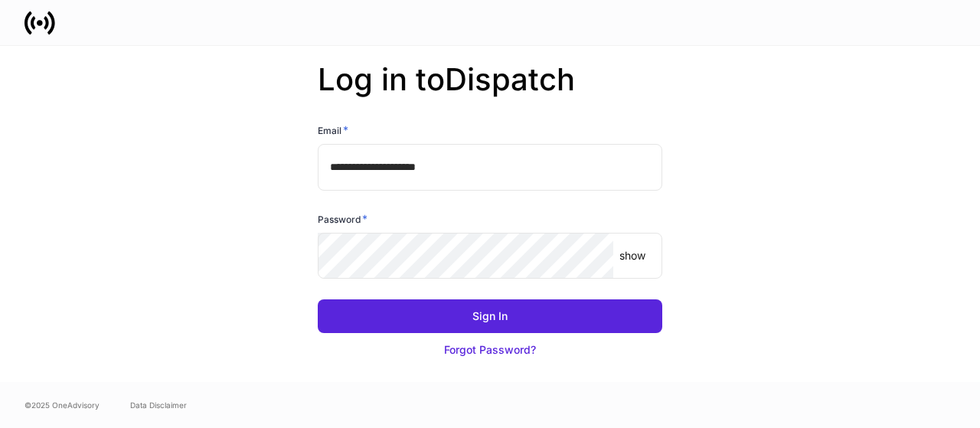 The width and height of the screenshot is (980, 428). What do you see at coordinates (490, 350) in the screenshot?
I see `div: Forgot Password?` at bounding box center [490, 350].